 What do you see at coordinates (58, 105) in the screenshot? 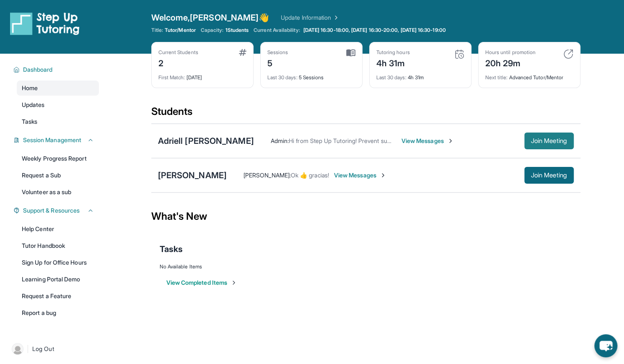
I see `a: Updates` at bounding box center [58, 105].